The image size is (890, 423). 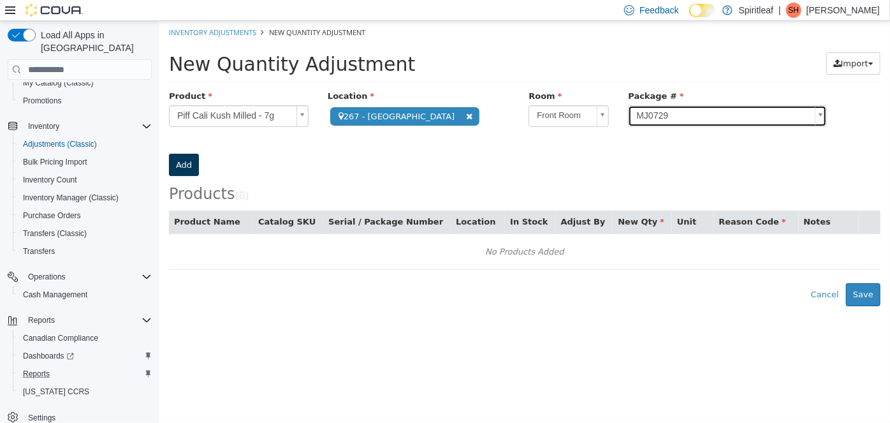 I want to click on a: MJ0729, so click(x=568, y=95).